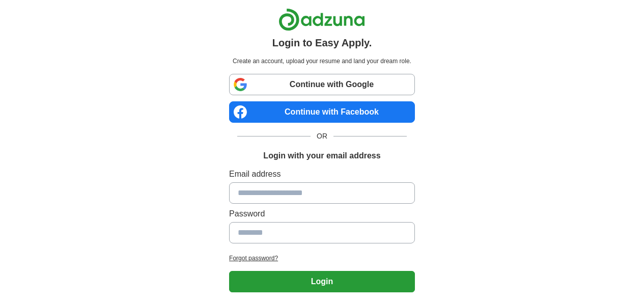 This screenshot has width=644, height=302. What do you see at coordinates (322, 85) in the screenshot?
I see `a: Continue with Google` at bounding box center [322, 85].